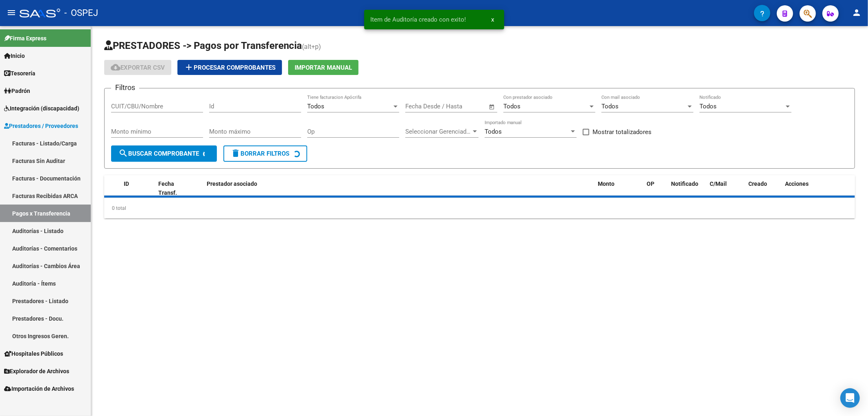 Image resolution: width=868 pixels, height=416 pixels. I want to click on span: Importación de Archivos, so click(39, 388).